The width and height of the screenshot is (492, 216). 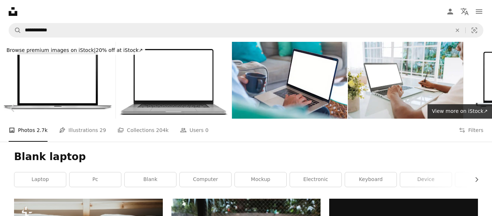 I want to click on span: 204k, so click(x=162, y=130).